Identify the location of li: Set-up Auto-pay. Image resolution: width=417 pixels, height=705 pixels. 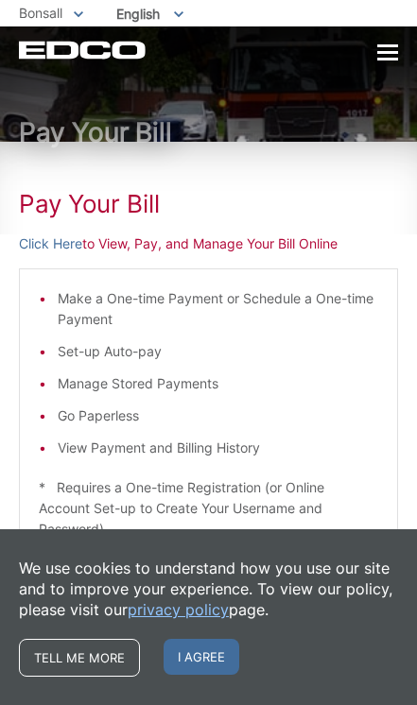
(217, 351).